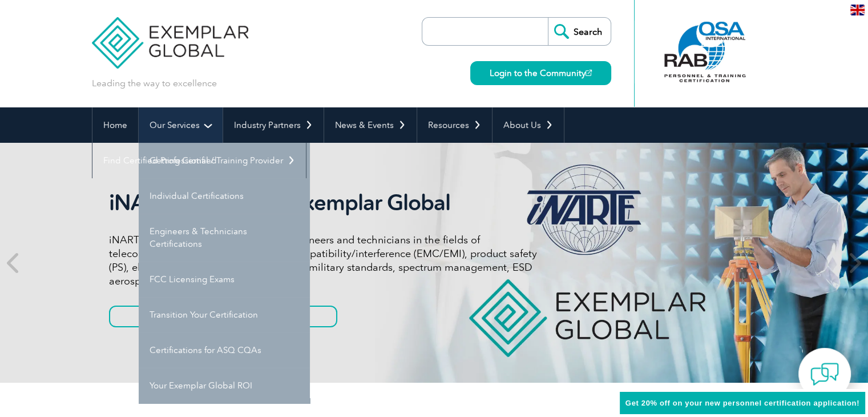 The height and width of the screenshot is (417, 868). What do you see at coordinates (224, 315) in the screenshot?
I see `a: Transition Your Certification` at bounding box center [224, 315].